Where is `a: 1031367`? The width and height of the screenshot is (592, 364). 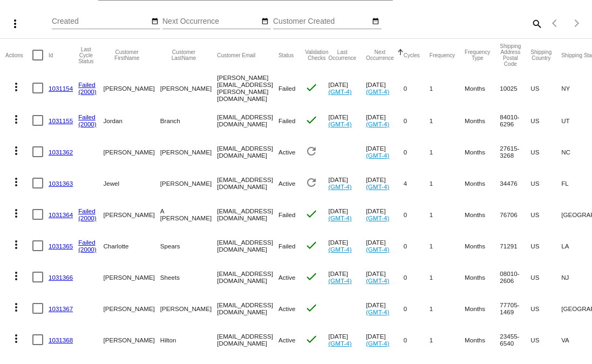
a: 1031367 is located at coordinates (60, 309).